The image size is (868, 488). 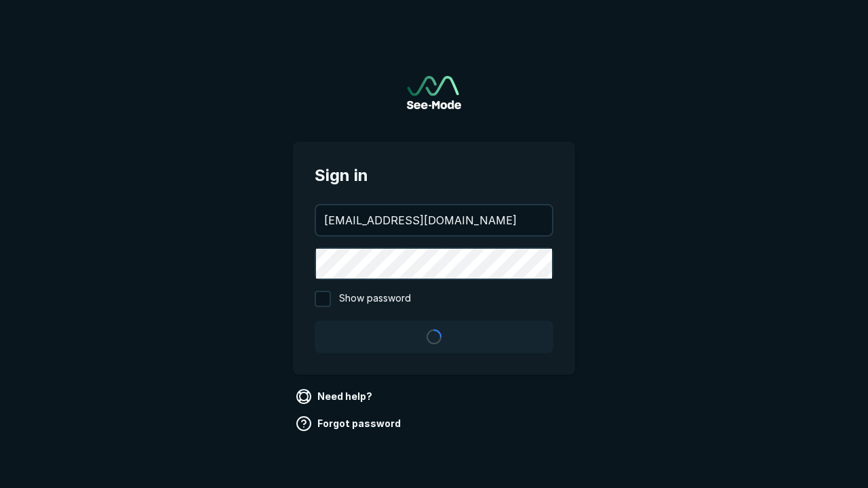 I want to click on input: your@email.com, so click(x=434, y=220).